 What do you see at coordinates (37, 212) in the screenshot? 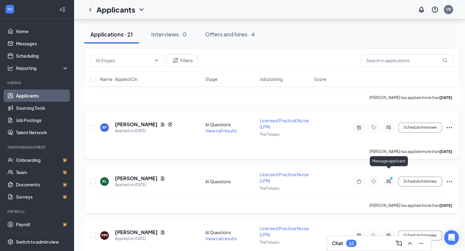
I see `div: Payroll` at bounding box center [37, 212].